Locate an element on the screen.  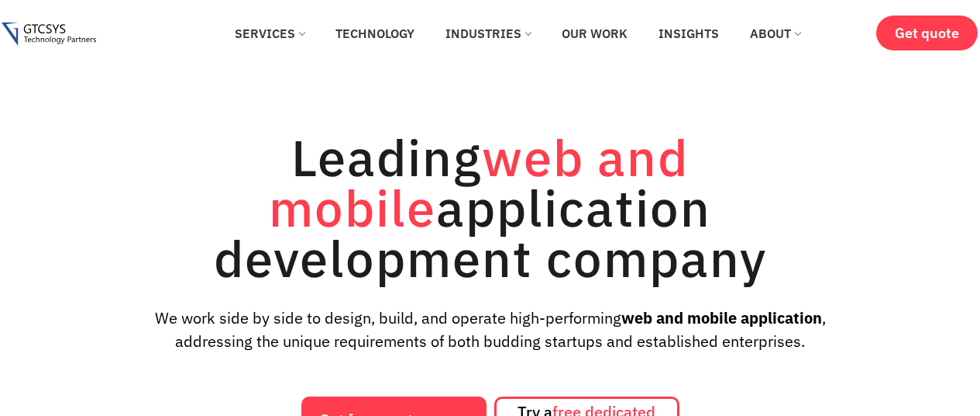
strong: web and mobile application is located at coordinates (722, 317).